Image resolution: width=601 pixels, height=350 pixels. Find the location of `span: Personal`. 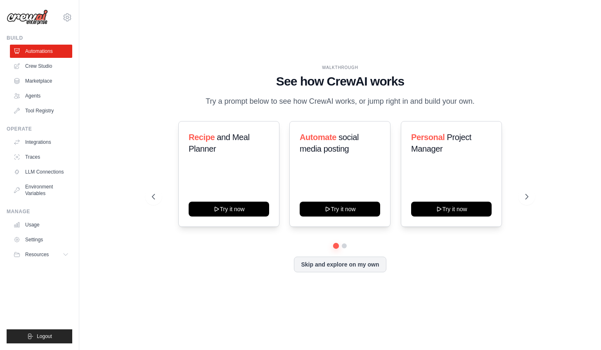

span: Personal is located at coordinates (428, 137).